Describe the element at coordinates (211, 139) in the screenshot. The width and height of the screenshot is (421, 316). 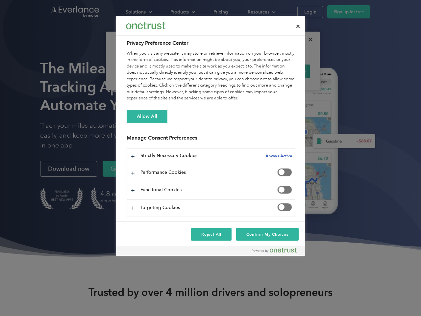
I see `h3: Manage Consent Preferences` at that location.